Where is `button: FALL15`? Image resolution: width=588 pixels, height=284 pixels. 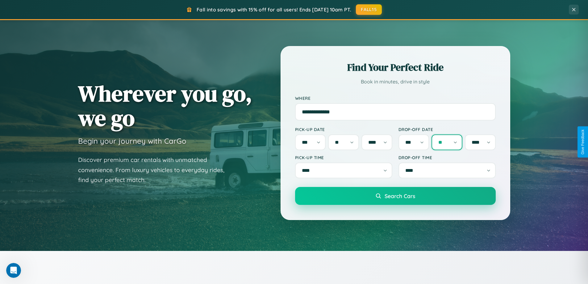
button: FALL15 is located at coordinates (369, 10).